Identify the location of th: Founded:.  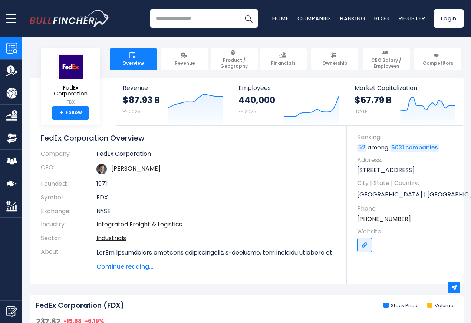
(69, 184).